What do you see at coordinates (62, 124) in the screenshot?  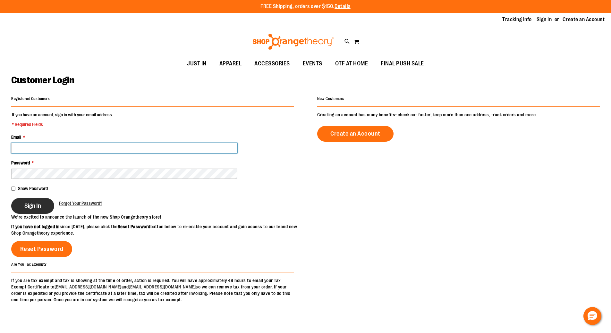 I see `span: * Required Fields` at bounding box center [62, 124].